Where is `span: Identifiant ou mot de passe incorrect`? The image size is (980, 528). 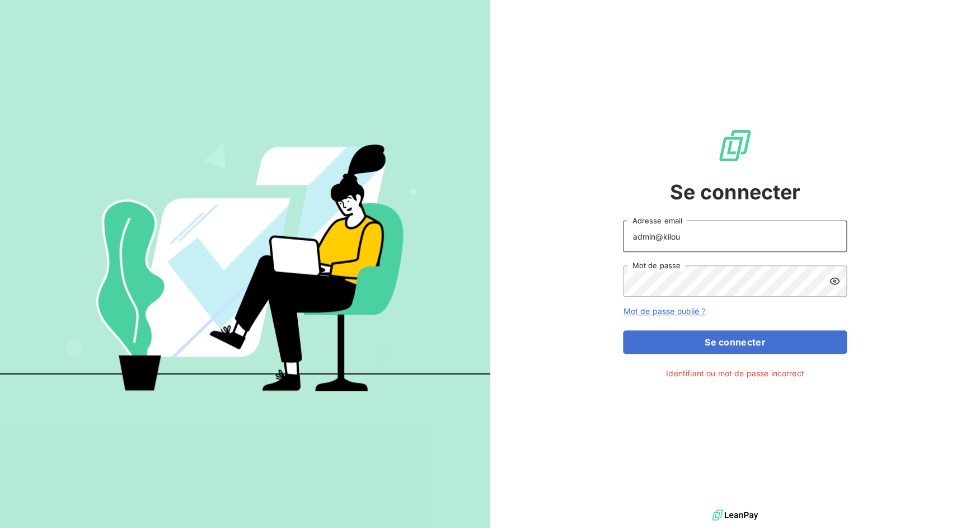 span: Identifiant ou mot de passe incorrect is located at coordinates (735, 373).